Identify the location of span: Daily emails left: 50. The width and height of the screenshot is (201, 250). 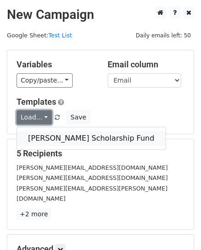
(163, 35).